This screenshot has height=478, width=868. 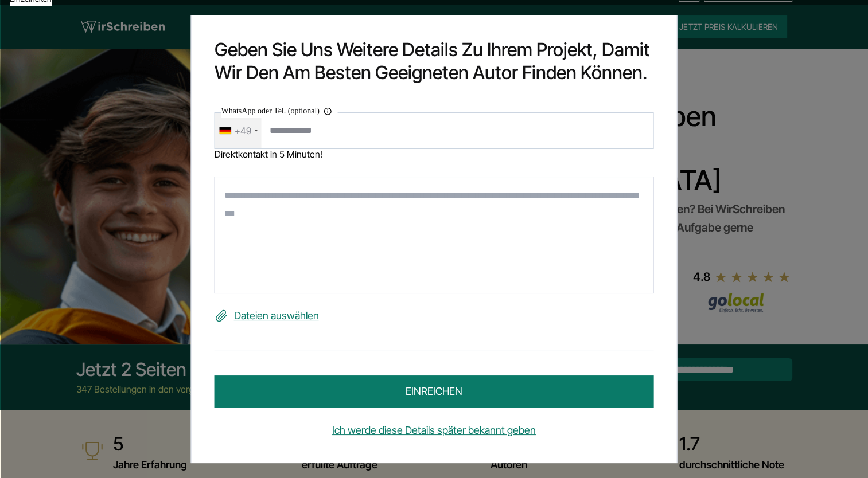 What do you see at coordinates (279, 111) in the screenshot?
I see `label: WhatsApp oder Tel. (optional)` at bounding box center [279, 111].